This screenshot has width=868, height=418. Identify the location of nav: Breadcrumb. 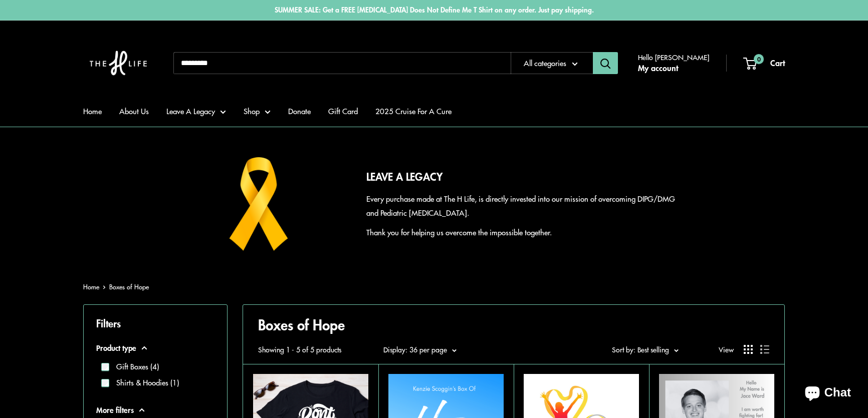
(116, 287).